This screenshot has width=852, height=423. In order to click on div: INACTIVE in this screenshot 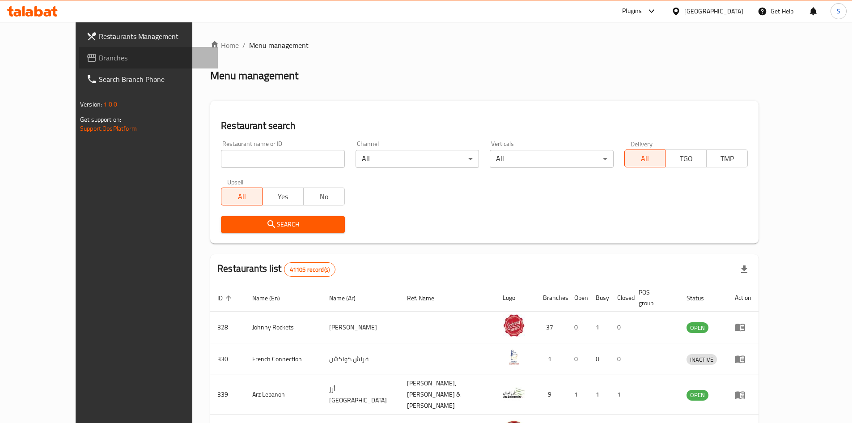, I will do `click(702, 359)`.